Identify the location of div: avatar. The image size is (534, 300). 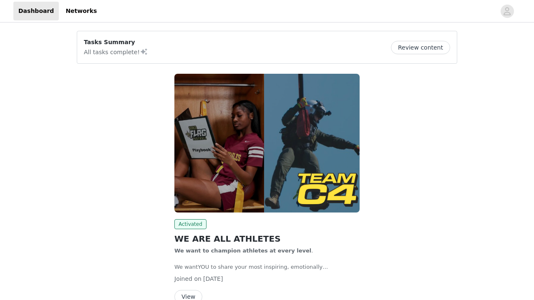
(507, 11).